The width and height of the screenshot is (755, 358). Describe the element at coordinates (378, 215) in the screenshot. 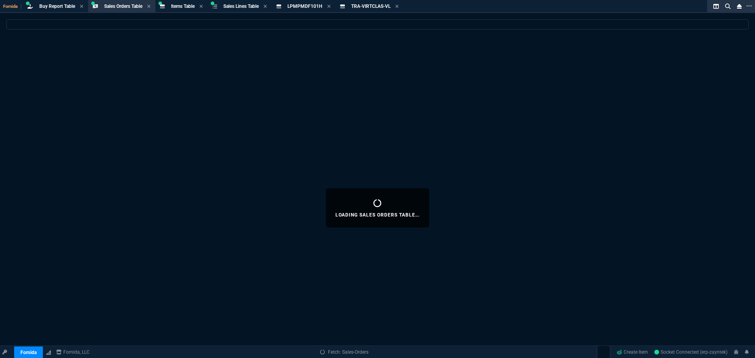

I see `p: Loading Sales Orders Table...` at that location.